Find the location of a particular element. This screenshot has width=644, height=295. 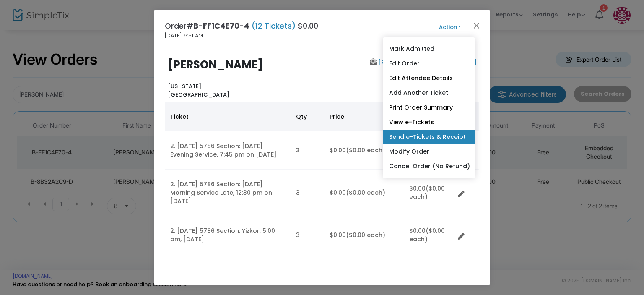

button: Action is located at coordinates (450, 27).